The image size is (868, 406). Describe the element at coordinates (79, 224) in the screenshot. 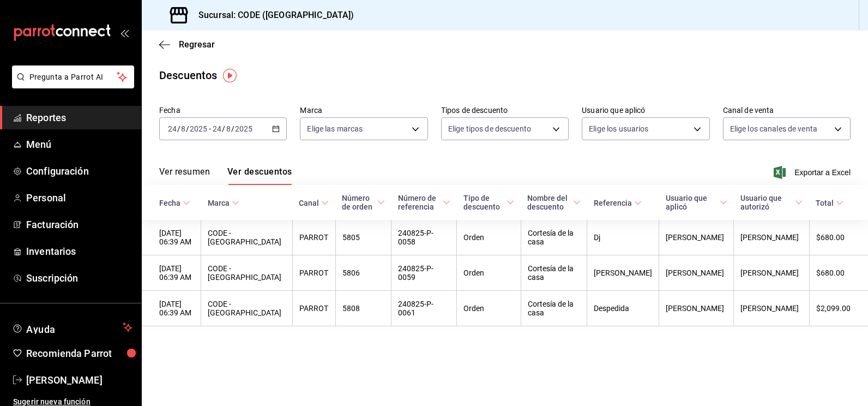

I see `span: Facturación` at that location.